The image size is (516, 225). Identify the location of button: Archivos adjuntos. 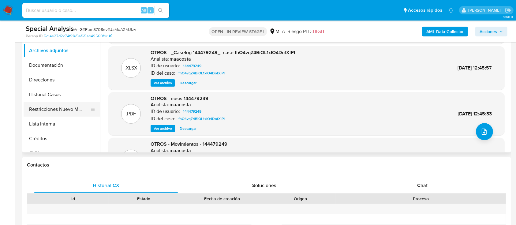
(62, 51).